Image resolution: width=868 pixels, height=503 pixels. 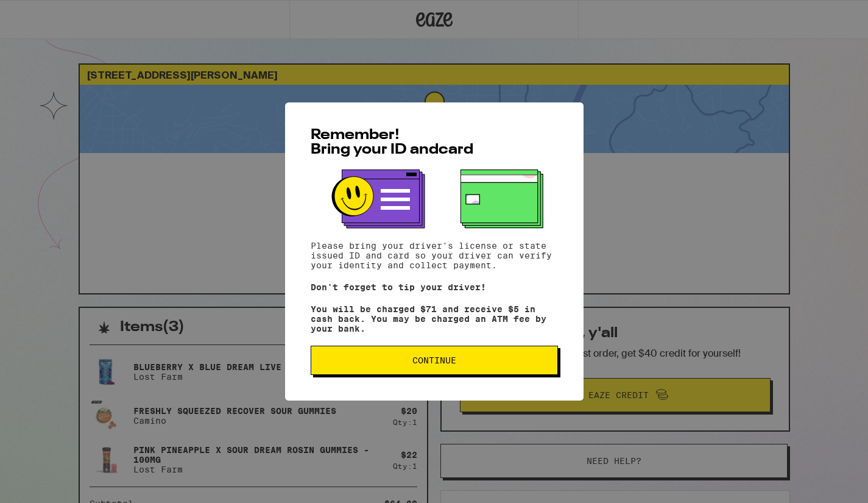 What do you see at coordinates (435, 319) in the screenshot?
I see `p: You will be charged $71 and receive $5 in cash back. You may be charged an ATM fee by your bank.` at bounding box center [435, 319].